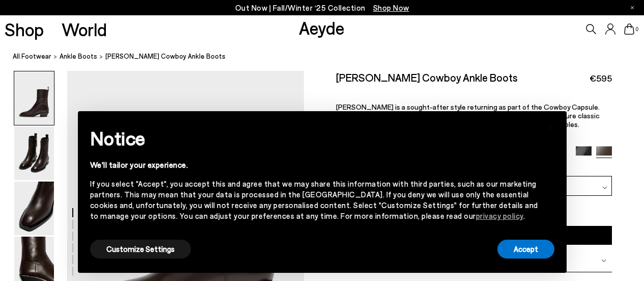  What do you see at coordinates (79, 56) in the screenshot?
I see `a: ankle boots` at bounding box center [79, 56].